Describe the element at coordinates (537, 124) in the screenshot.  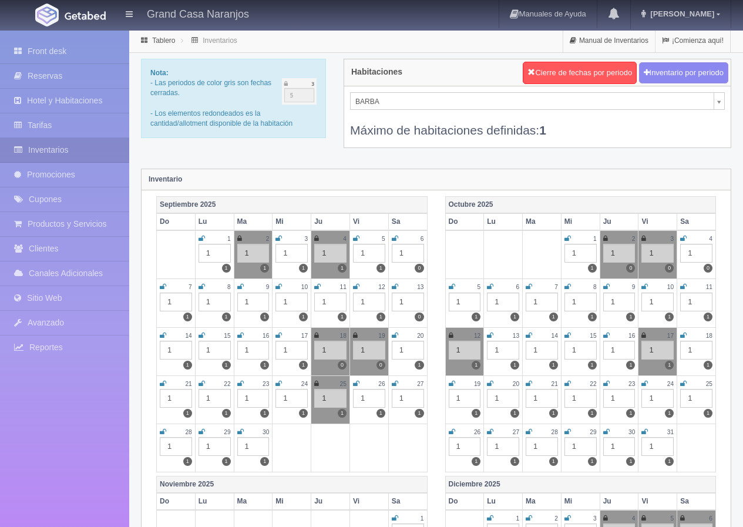
I see `div: Máximo de habitaciones definidas:` at that location.